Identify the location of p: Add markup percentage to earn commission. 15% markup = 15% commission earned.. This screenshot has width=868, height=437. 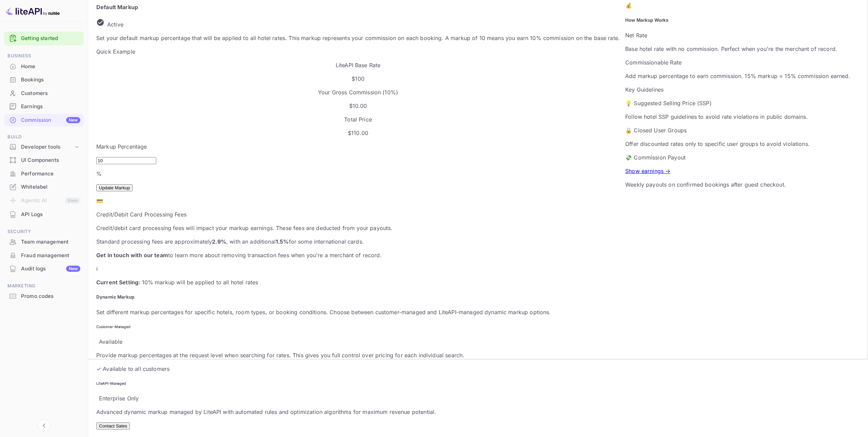
(738, 76).